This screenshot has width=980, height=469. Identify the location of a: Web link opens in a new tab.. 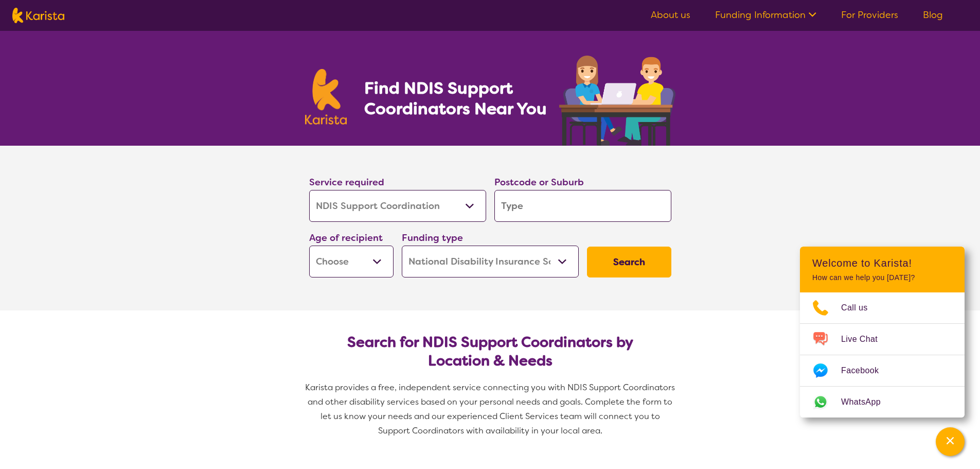
(882, 402).